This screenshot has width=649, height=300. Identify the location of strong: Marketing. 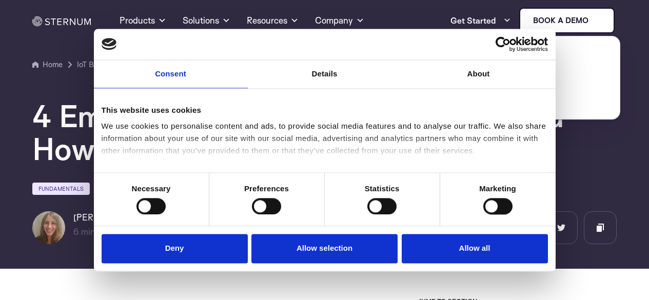
(498, 188).